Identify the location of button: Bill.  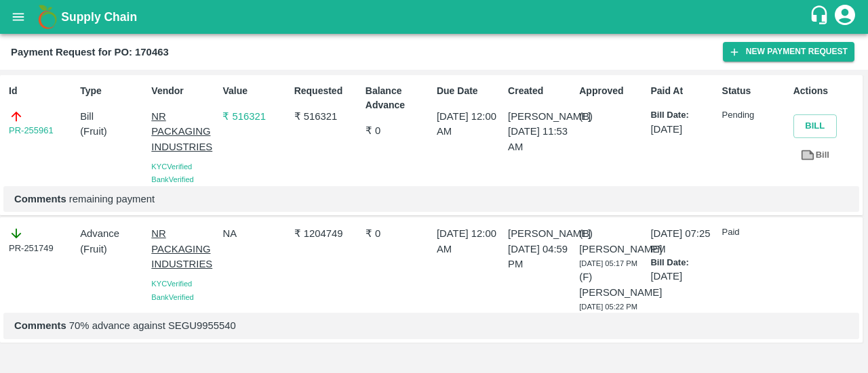
(815, 126).